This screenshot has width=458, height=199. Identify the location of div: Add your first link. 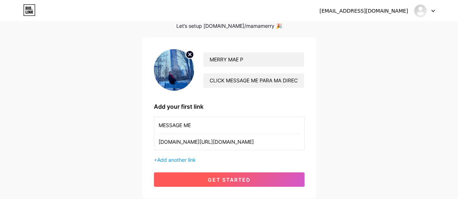
(229, 107).